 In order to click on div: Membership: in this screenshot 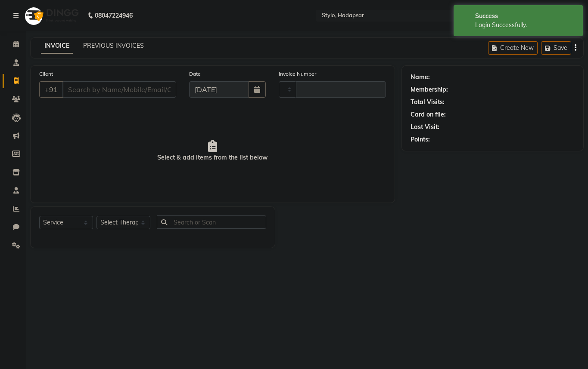, I will do `click(429, 89)`.